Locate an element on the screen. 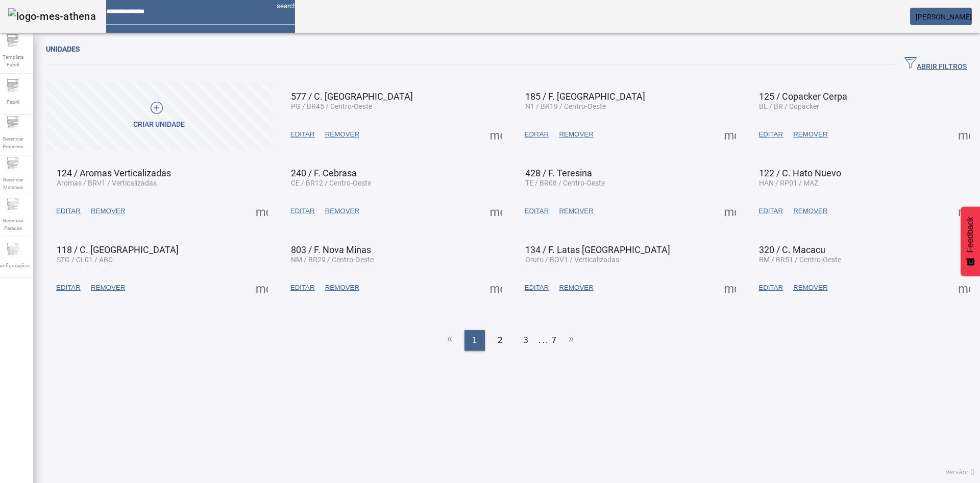 This screenshot has width=980, height=483. span: 320 / C. Macacu is located at coordinates (792, 249).